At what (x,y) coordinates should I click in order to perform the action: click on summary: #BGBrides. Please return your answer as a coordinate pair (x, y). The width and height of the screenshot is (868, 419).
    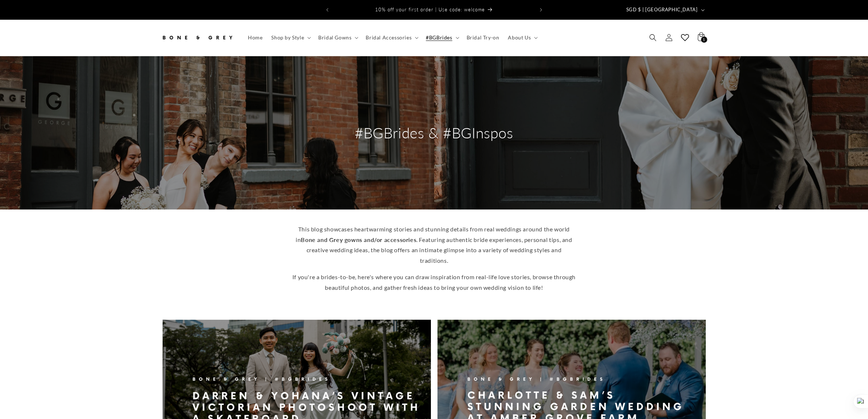
    Looking at the image, I should click on (441, 38).